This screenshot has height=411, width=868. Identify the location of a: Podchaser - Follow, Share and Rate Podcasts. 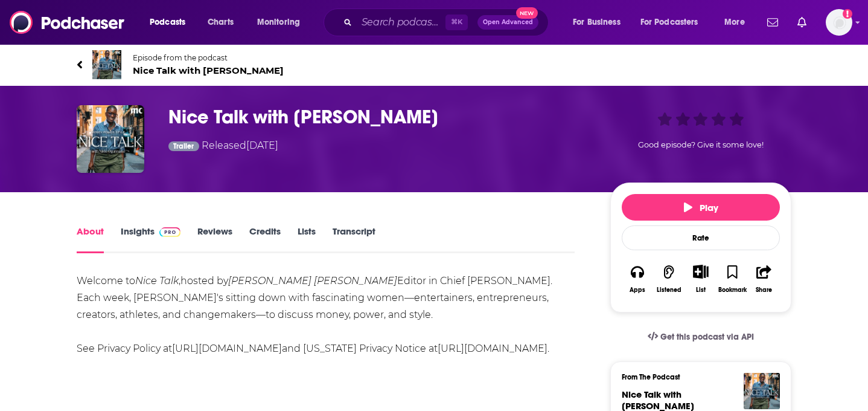
(68, 23).